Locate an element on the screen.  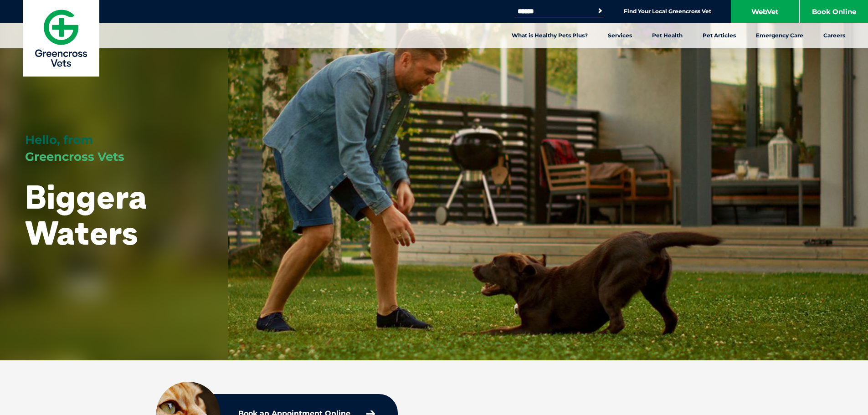
a: What is Healthy Pets Plus? is located at coordinates (550, 35).